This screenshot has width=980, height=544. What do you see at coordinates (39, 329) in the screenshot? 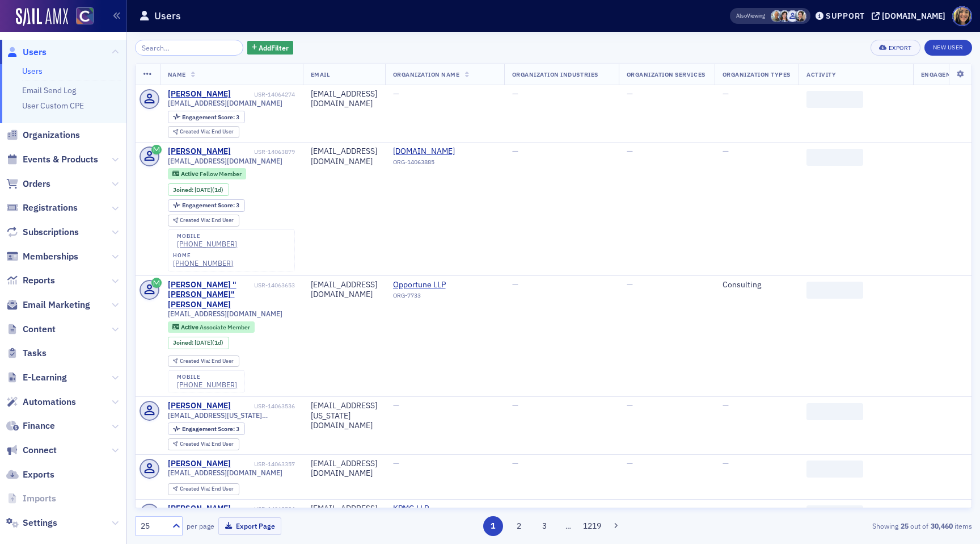
I see `span: Content` at bounding box center [39, 329].